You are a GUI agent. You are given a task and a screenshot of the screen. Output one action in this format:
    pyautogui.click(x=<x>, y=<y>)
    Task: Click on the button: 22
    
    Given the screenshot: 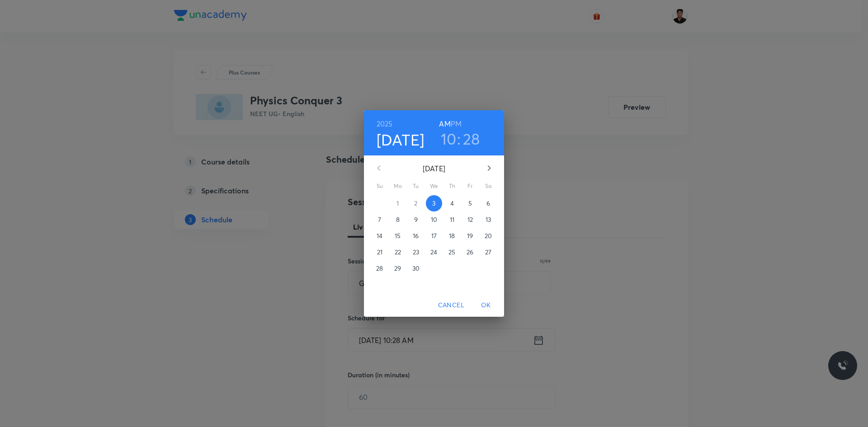 What is the action you would take?
    pyautogui.click(x=398, y=252)
    